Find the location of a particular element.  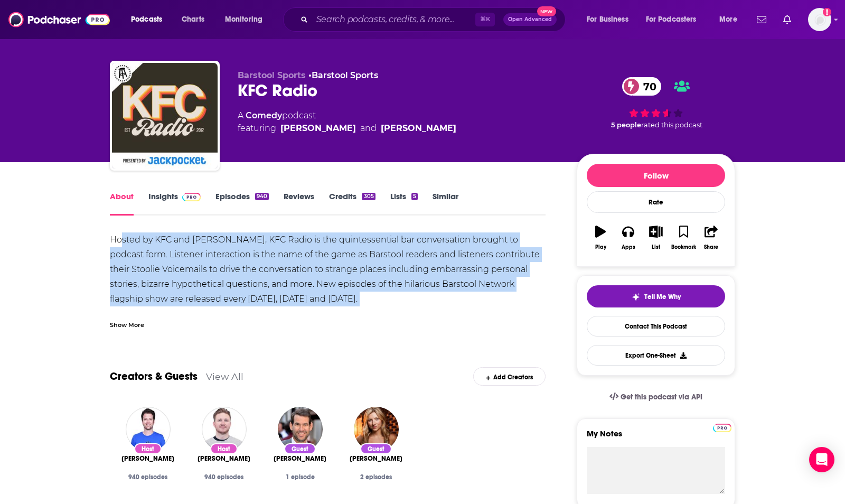

img: KFC Radio is located at coordinates (165, 116).